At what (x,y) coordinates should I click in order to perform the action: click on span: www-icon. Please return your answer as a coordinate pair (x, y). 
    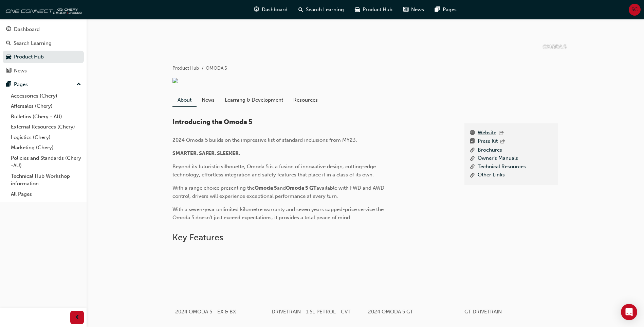
    Looking at the image, I should click on (472, 133).